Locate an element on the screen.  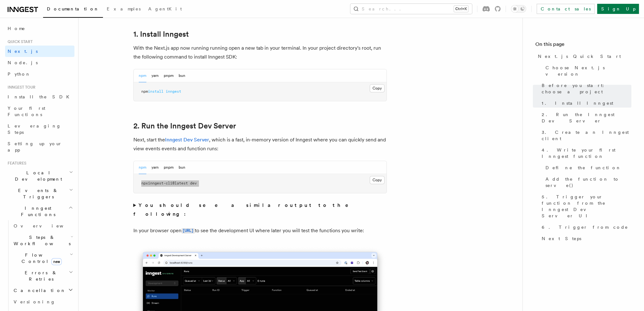
span: Local Development is located at coordinates (37, 176).